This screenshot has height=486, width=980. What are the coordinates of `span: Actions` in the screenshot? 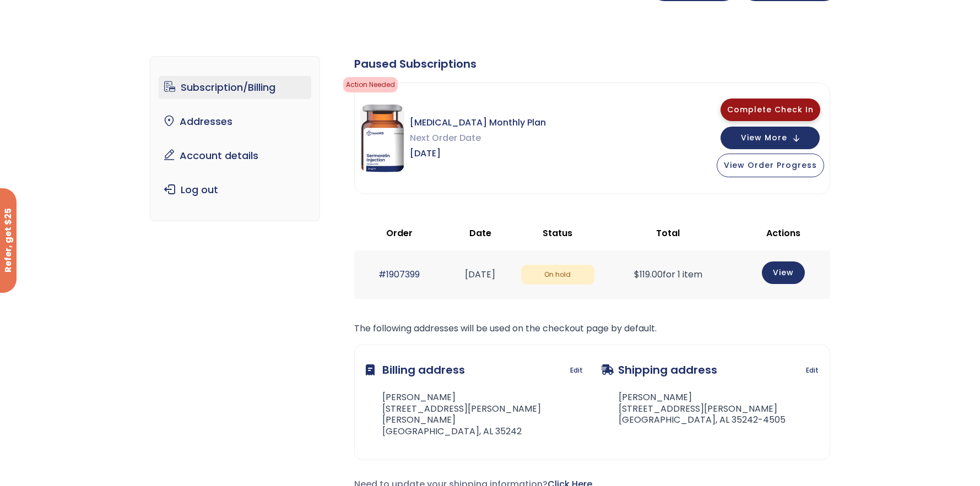 It's located at (783, 233).